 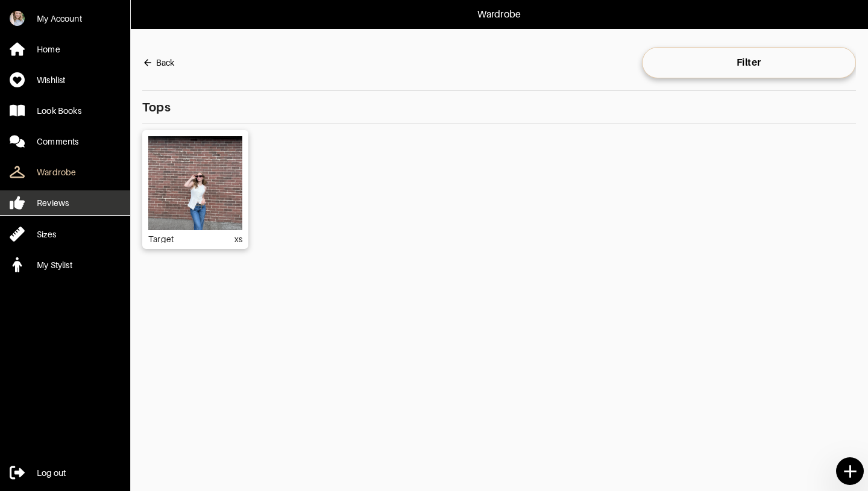 What do you see at coordinates (52, 474) in the screenshot?
I see `div: Log out` at bounding box center [52, 474].